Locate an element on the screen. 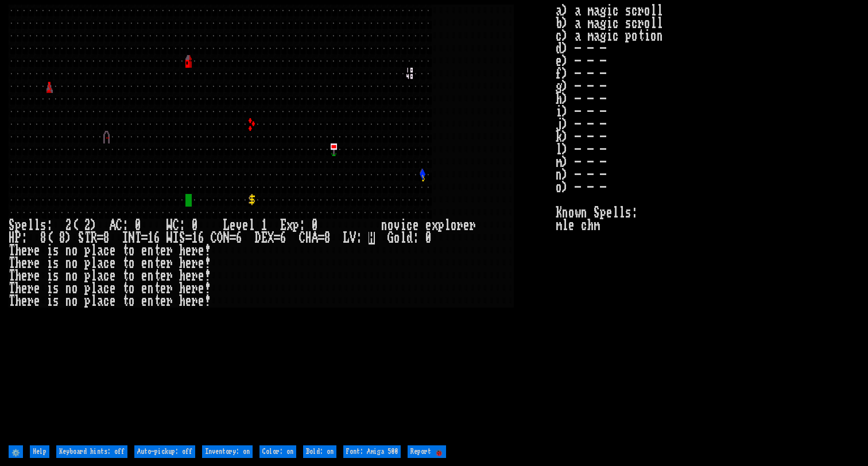  div: N is located at coordinates (131, 238).